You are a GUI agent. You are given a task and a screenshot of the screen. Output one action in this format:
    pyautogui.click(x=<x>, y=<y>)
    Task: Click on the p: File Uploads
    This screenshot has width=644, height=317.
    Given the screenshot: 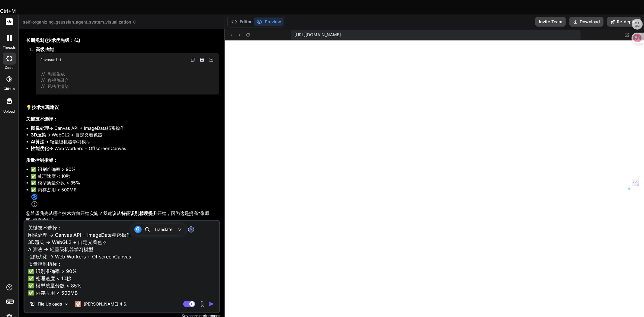 What is the action you would take?
    pyautogui.click(x=50, y=304)
    